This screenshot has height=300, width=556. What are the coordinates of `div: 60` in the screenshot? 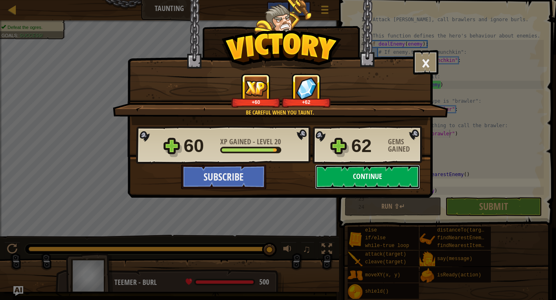 It's located at (200, 146).